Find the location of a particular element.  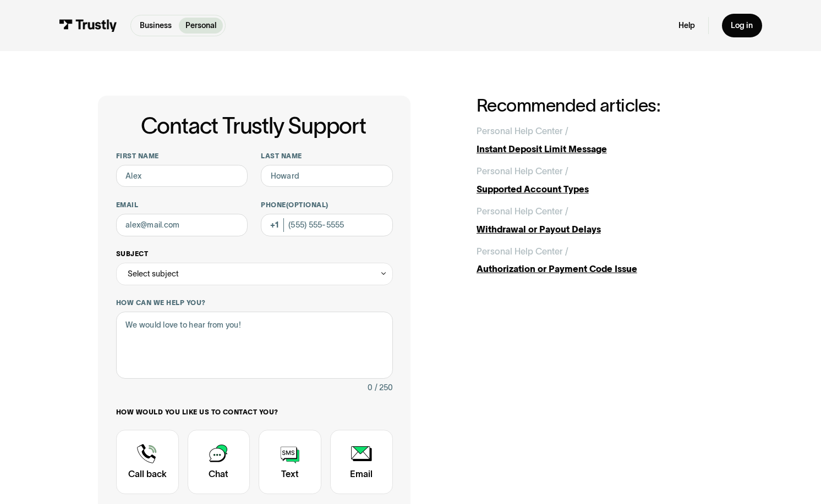

div: Withdrawal or Payout Delays is located at coordinates (600, 229).